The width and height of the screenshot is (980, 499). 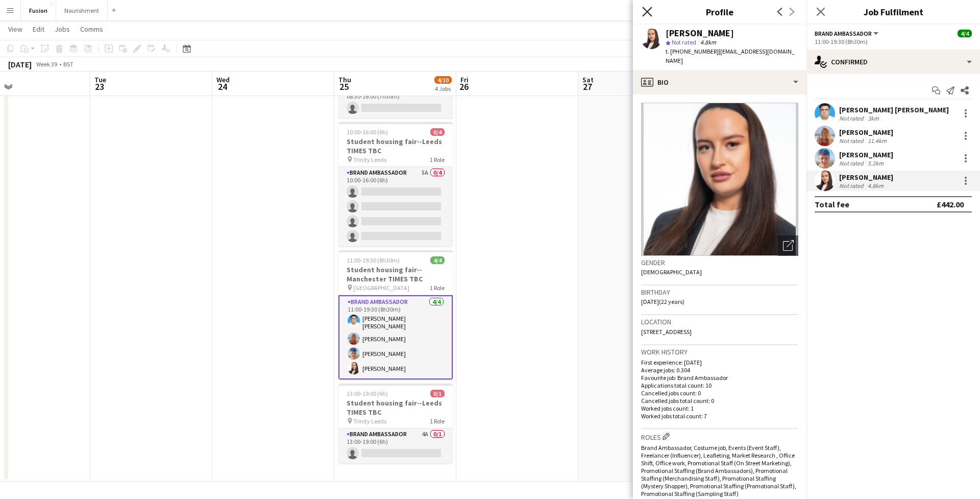 I want to click on a: Jobs, so click(x=62, y=29).